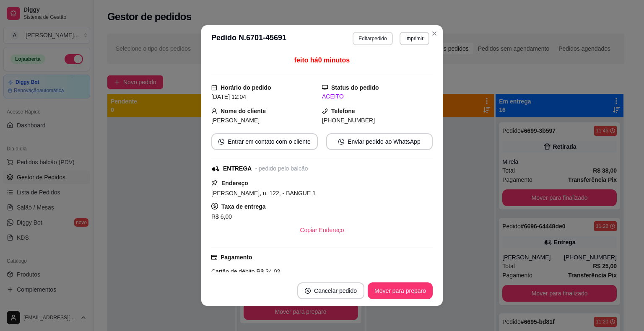  What do you see at coordinates (343, 111) in the screenshot?
I see `strong: Telefone` at bounding box center [343, 111].